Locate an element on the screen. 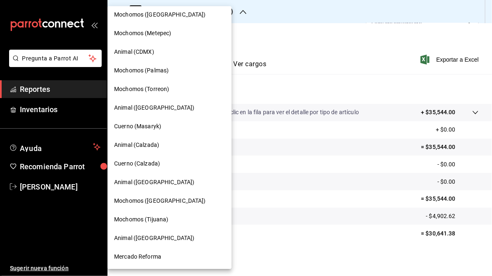 The width and height of the screenshot is (492, 276). div: Mochomos (Torreon) is located at coordinates (170, 89).